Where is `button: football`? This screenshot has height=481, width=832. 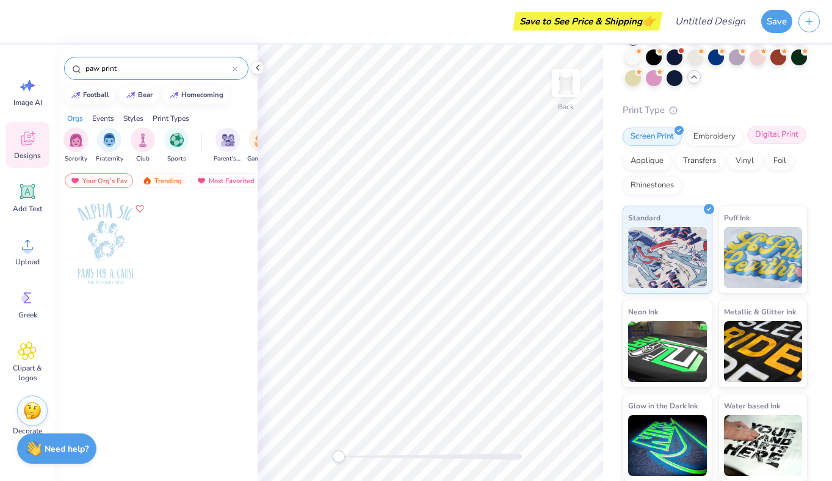
button: football is located at coordinates (89, 95).